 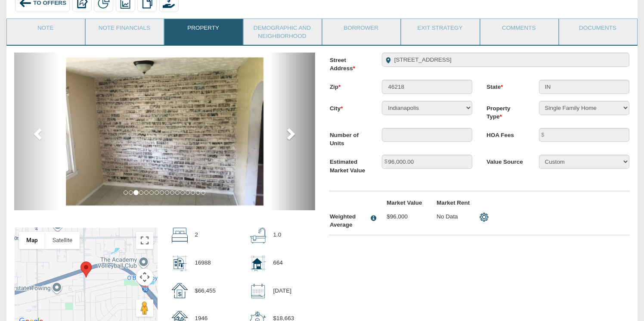 I want to click on img: bath.svg, so click(x=258, y=235).